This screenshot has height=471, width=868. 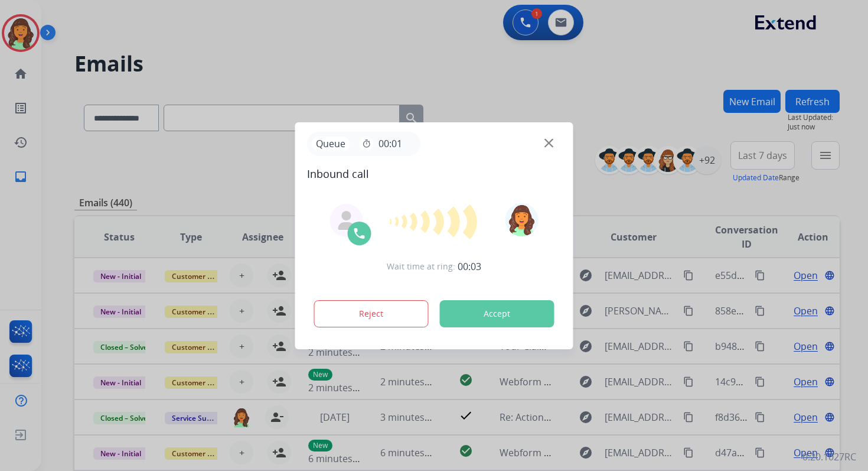 What do you see at coordinates (829, 457) in the screenshot?
I see `p: 0.20.1027RC` at bounding box center [829, 457].